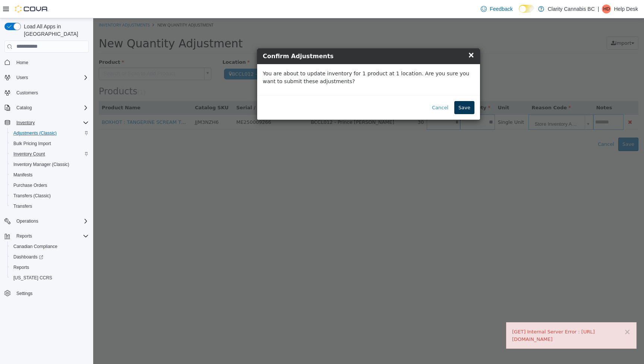 This screenshot has width=644, height=364. I want to click on a: Purchase Orders, so click(30, 185).